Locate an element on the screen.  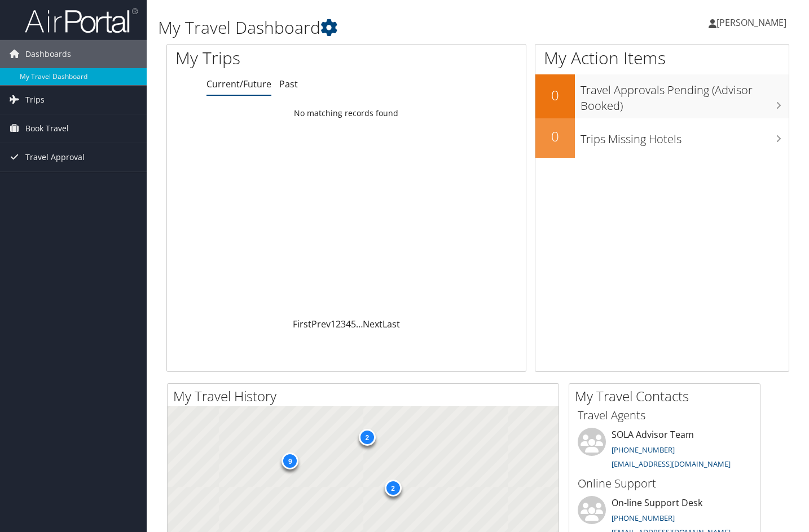
a: Prev is located at coordinates (321, 324).